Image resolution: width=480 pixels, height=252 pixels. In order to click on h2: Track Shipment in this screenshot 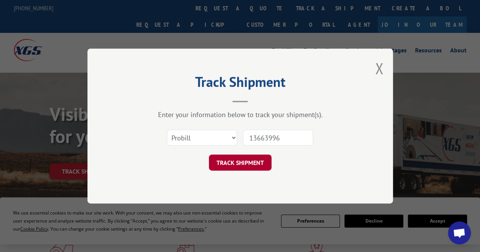, I will do `click(240, 84)`.